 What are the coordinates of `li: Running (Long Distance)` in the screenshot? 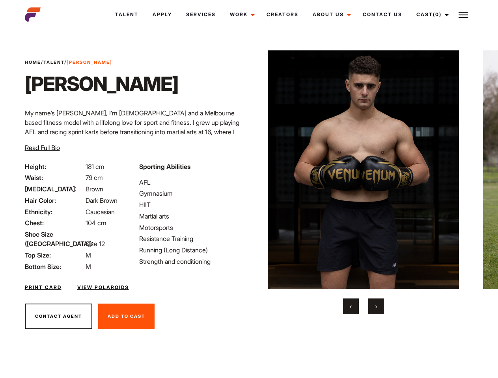 It's located at (192, 250).